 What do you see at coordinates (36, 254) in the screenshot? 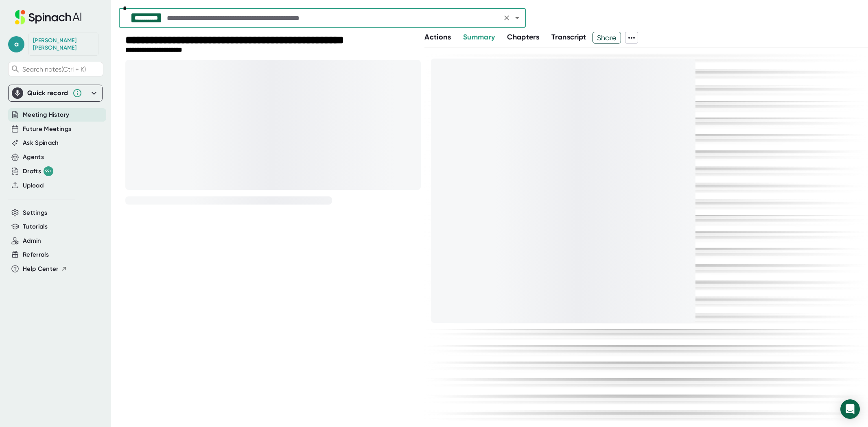
I see `span: Referrals` at bounding box center [36, 254].